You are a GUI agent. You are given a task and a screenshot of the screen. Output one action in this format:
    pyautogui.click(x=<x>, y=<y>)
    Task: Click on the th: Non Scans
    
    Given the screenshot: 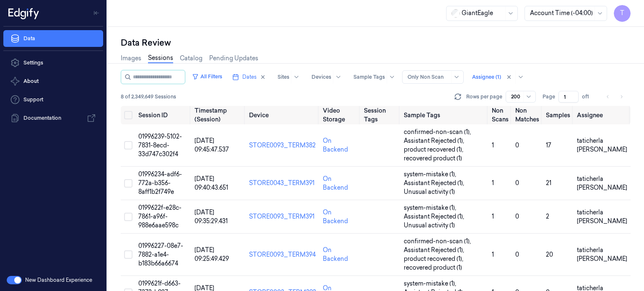 What is the action you would take?
    pyautogui.click(x=500, y=115)
    